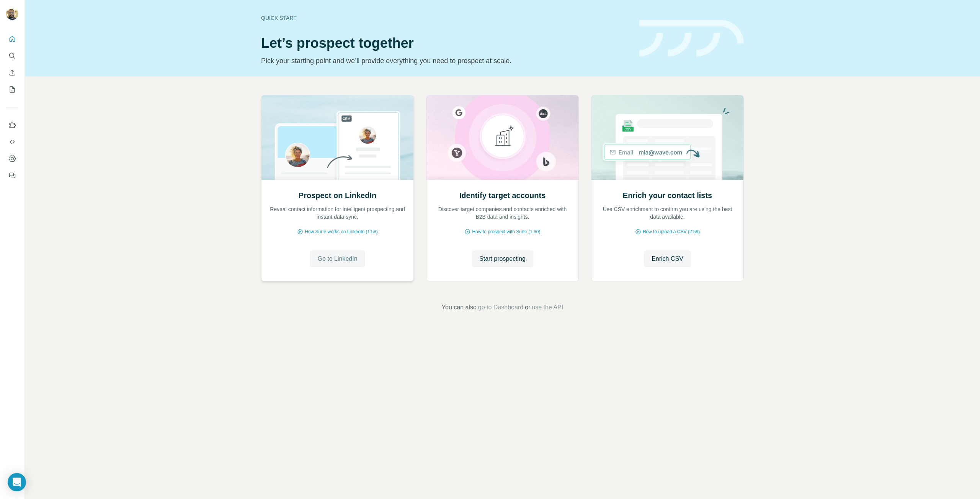  What do you see at coordinates (12, 89) in the screenshot?
I see `button: My lists` at bounding box center [12, 89].